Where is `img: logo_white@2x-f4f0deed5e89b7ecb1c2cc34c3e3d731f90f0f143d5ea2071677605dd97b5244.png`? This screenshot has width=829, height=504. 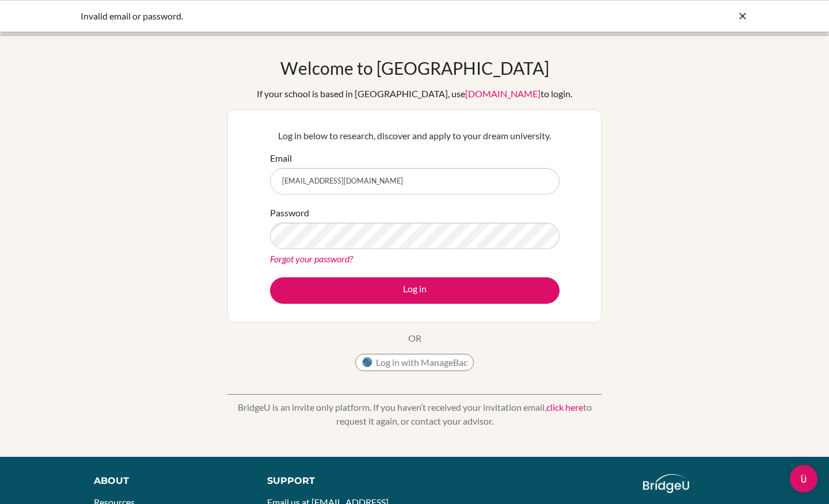 img: logo_white@2x-f4f0deed5e89b7ecb1c2cc34c3e3d731f90f0f143d5ea2071677605dd97b5244.png is located at coordinates (666, 483).